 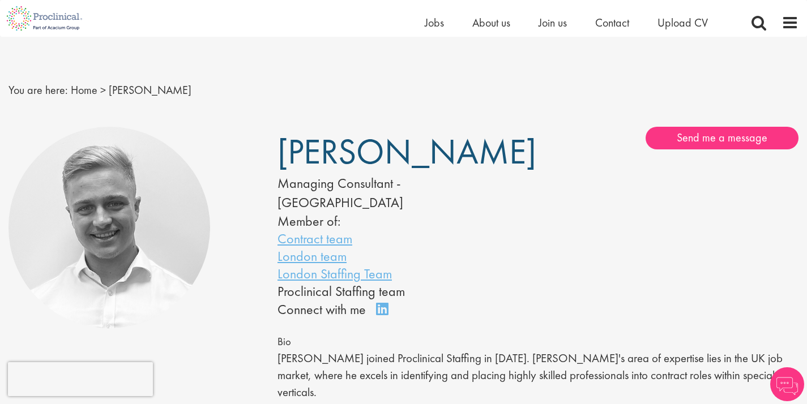 What do you see at coordinates (491, 23) in the screenshot?
I see `span: About us` at bounding box center [491, 23].